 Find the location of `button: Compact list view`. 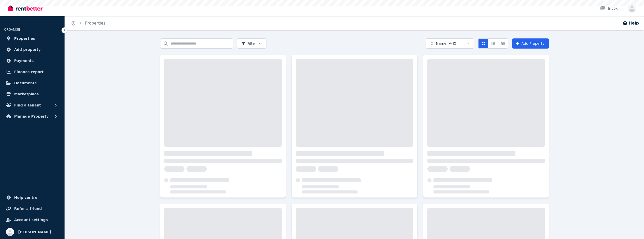

button: Compact list view is located at coordinates (493, 44).